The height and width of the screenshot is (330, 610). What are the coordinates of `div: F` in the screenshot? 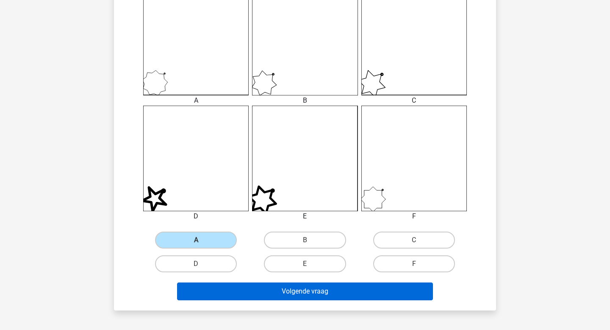 It's located at (414, 216).